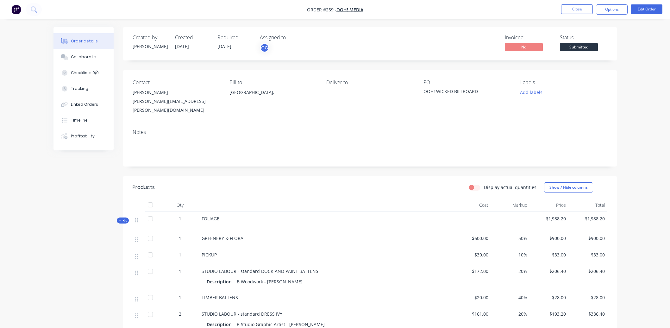 This screenshot has width=670, height=328. I want to click on div: Created, so click(192, 37).